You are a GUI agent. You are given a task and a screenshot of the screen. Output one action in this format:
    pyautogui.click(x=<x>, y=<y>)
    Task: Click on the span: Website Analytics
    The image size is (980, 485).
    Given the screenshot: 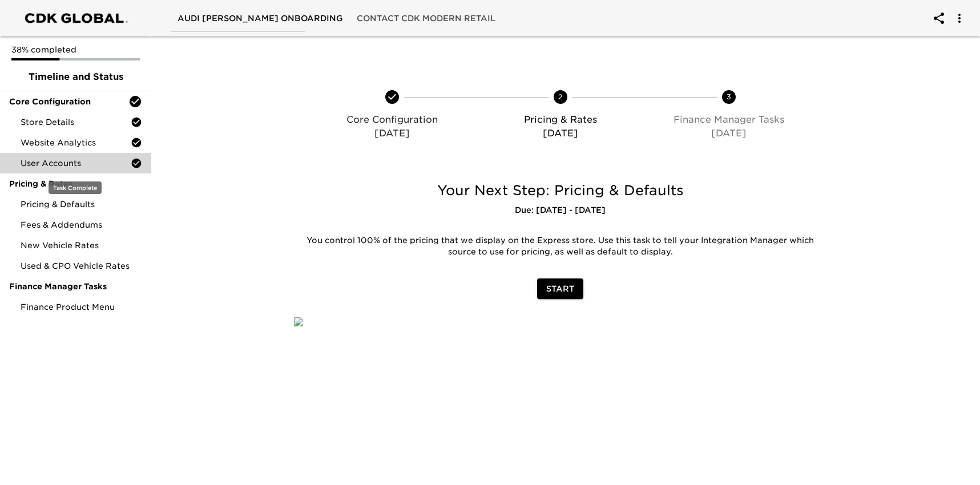 What is the action you would take?
    pyautogui.click(x=75, y=143)
    